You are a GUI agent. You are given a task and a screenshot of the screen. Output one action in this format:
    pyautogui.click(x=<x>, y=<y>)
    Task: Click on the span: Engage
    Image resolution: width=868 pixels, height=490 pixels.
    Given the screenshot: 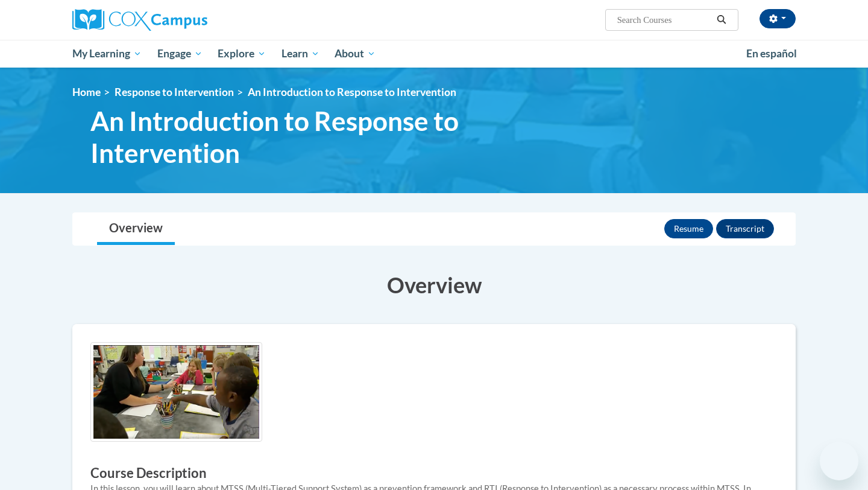 What is the action you would take?
    pyautogui.click(x=179, y=54)
    